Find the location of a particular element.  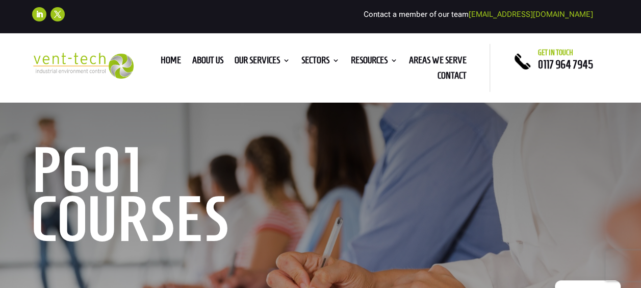

span: 0117 964 7945 is located at coordinates (566, 64).